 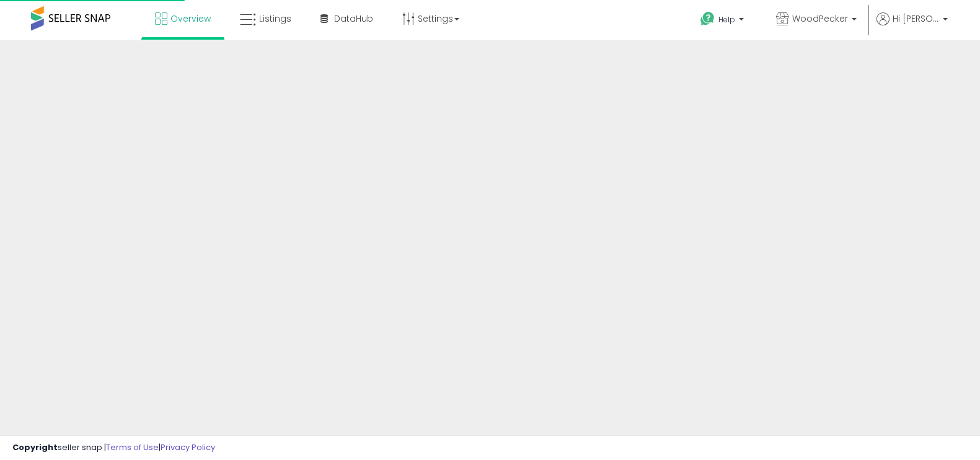 I want to click on span: Help, so click(x=726, y=19).